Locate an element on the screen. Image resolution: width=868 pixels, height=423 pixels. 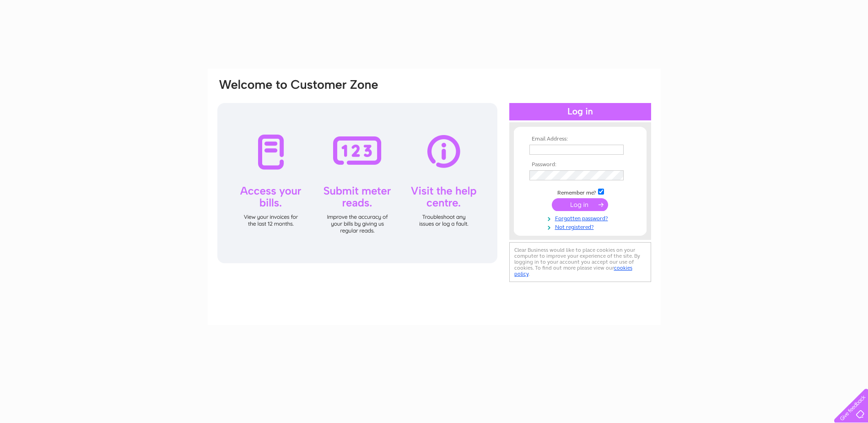
th: Email Address: is located at coordinates (580, 139).